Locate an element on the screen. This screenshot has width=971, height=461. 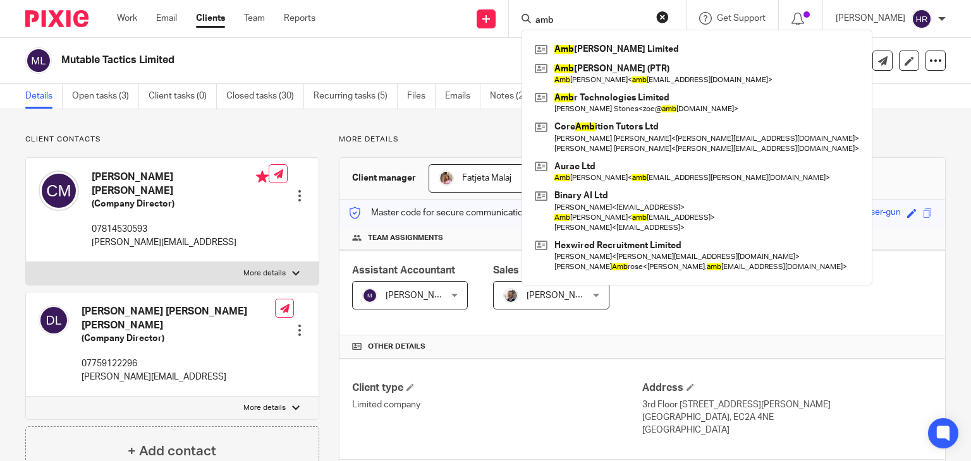
a: Team is located at coordinates (254, 18).